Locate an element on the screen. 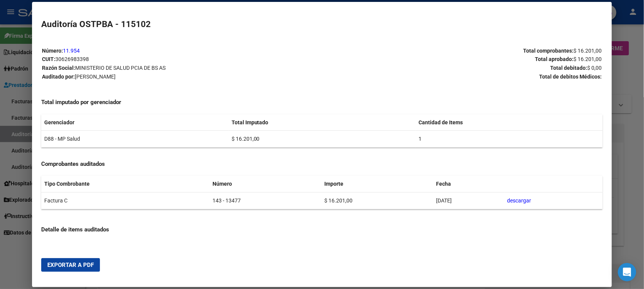 The width and height of the screenshot is (644, 289). button: Exportar a PDF is located at coordinates (71, 265).